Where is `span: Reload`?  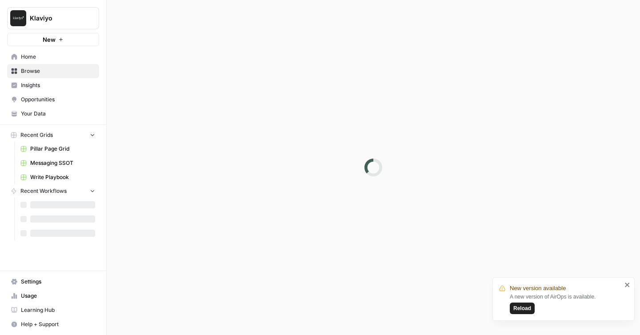 span: Reload is located at coordinates (522, 308).